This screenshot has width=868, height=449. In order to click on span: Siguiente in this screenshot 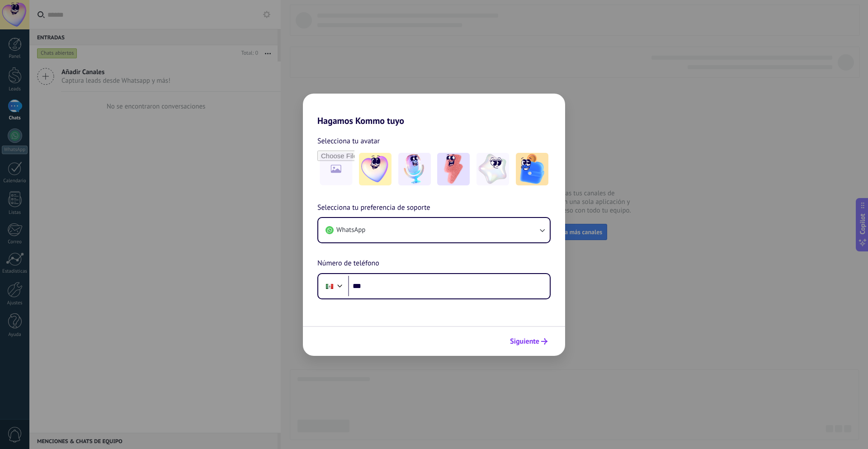, I will do `click(524, 342)`.